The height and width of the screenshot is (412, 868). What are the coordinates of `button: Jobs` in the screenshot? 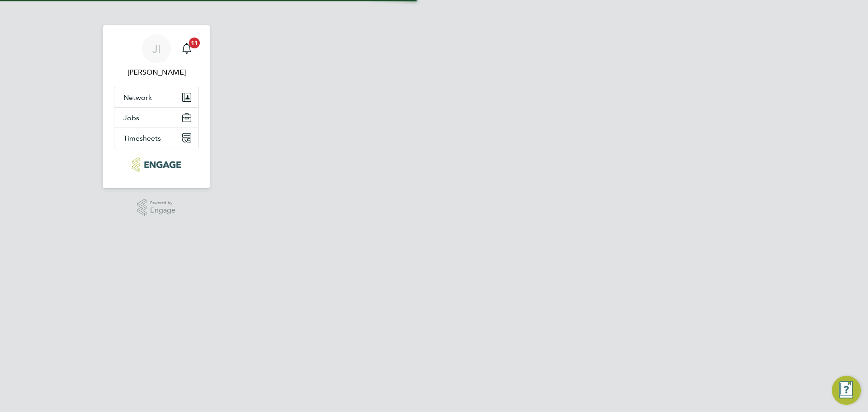 It's located at (156, 117).